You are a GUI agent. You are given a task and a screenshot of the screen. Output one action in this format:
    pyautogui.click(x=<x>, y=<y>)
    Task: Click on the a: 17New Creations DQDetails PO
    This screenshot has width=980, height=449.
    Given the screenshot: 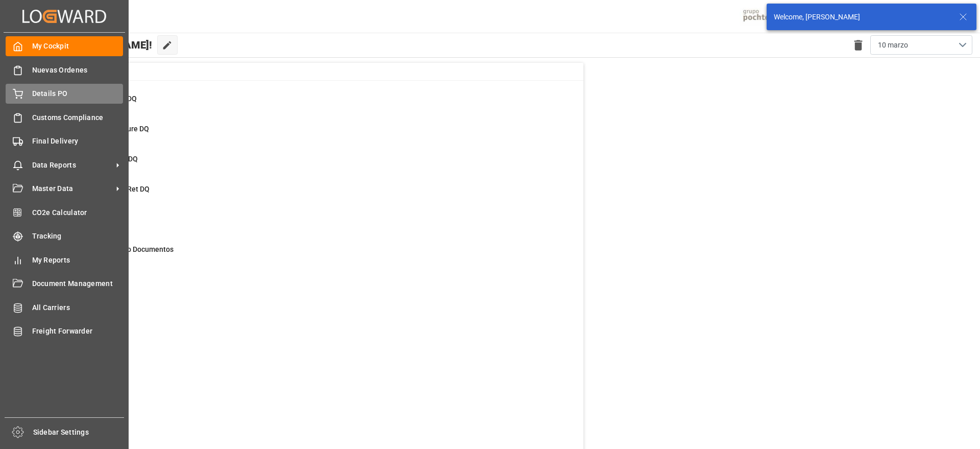 What is the action you would take?
    pyautogui.click(x=311, y=104)
    